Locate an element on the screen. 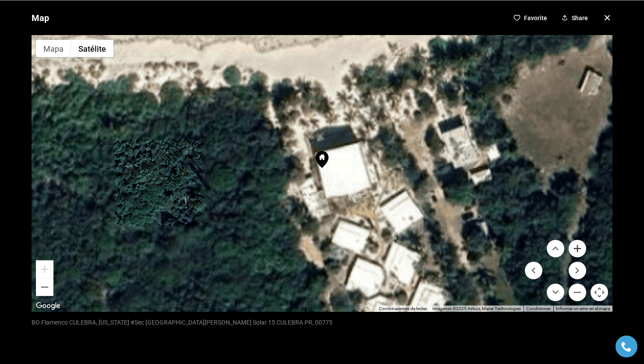  p: Share is located at coordinates (579, 18).